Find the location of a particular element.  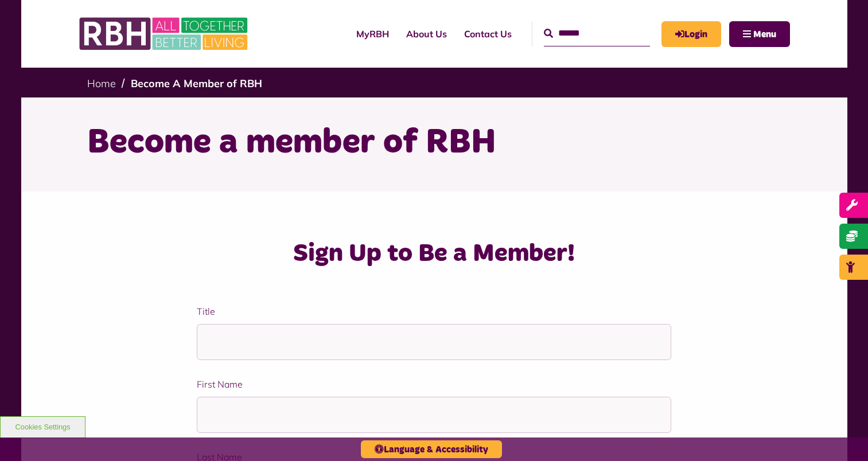

a: Contact Us is located at coordinates (488, 34).